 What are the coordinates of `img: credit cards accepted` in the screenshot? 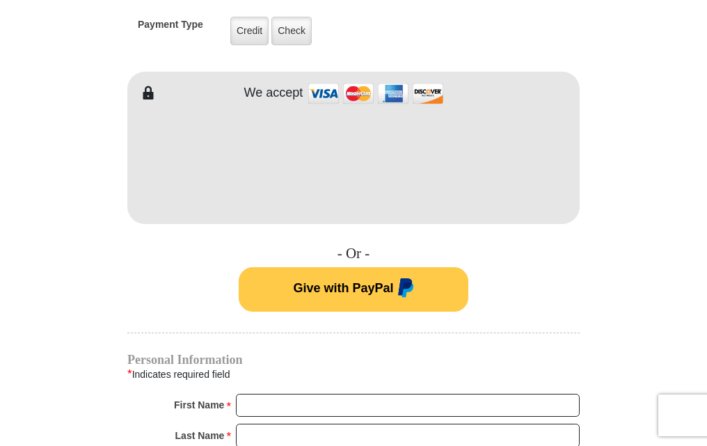 It's located at (376, 93).